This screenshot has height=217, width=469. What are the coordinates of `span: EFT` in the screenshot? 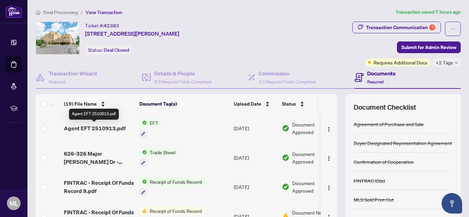 It's located at (154, 123).